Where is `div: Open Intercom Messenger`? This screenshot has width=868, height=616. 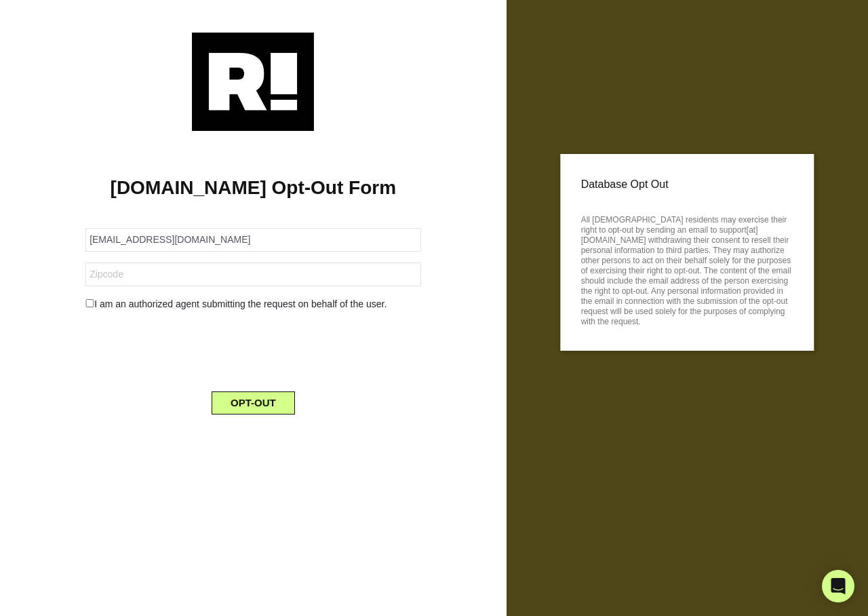 div: Open Intercom Messenger is located at coordinates (838, 586).